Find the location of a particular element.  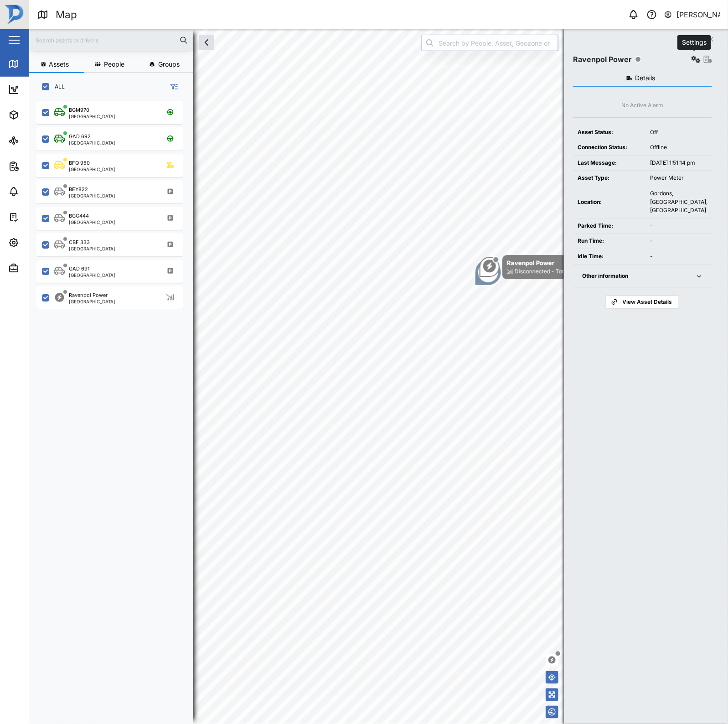

div: Assets is located at coordinates (38, 115).